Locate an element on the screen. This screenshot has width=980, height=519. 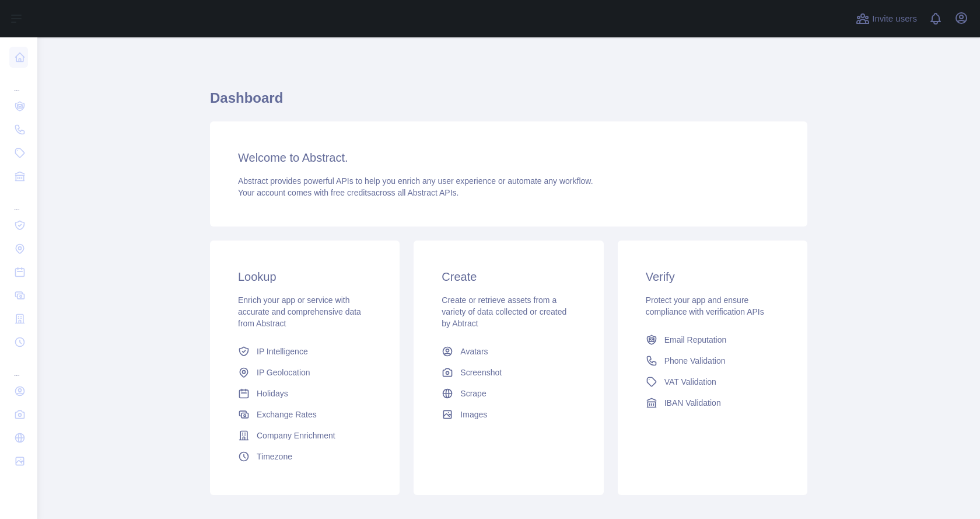
a: Timezone is located at coordinates (304, 457).